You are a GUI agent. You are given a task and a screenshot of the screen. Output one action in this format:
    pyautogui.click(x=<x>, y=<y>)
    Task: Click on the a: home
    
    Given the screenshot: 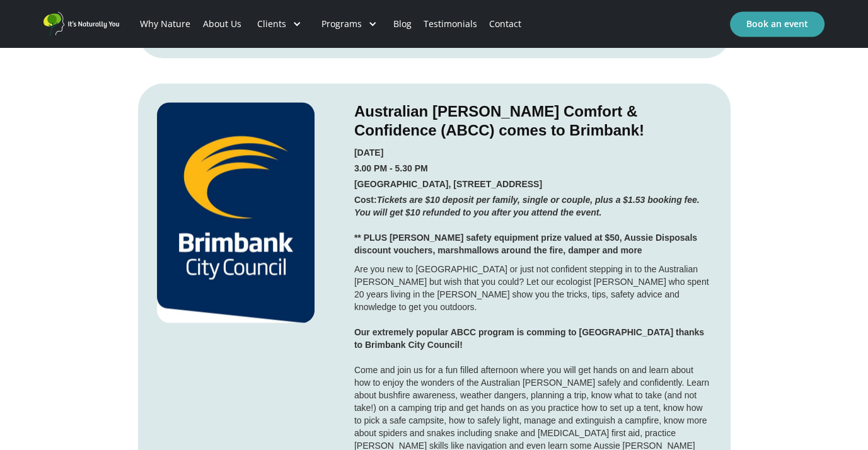 What is the action you would take?
    pyautogui.click(x=81, y=23)
    